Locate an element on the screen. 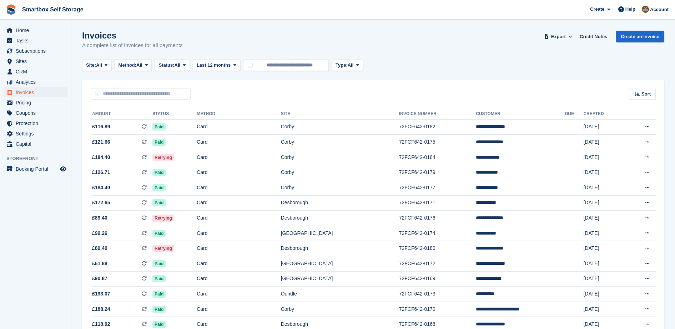 The image size is (675, 329). th: Method is located at coordinates (239, 114).